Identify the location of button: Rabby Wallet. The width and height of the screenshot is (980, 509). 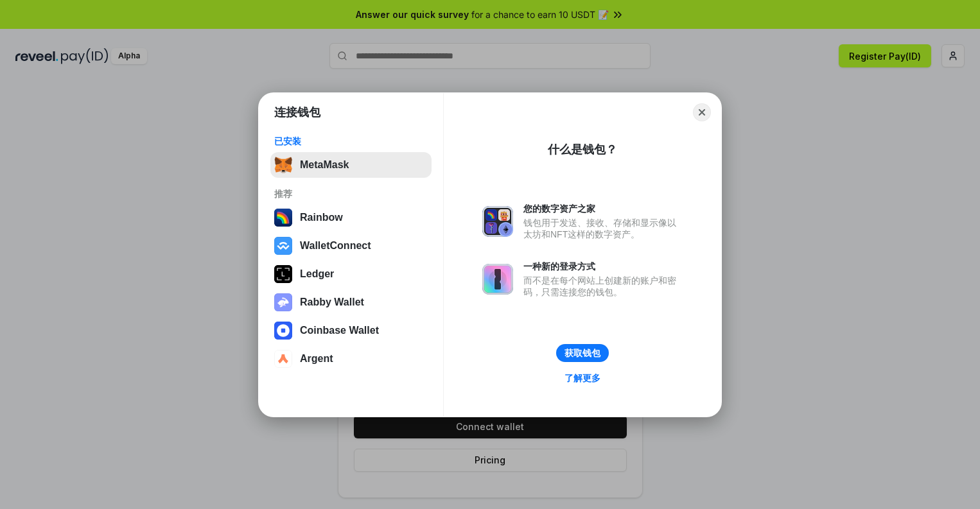
(351, 302).